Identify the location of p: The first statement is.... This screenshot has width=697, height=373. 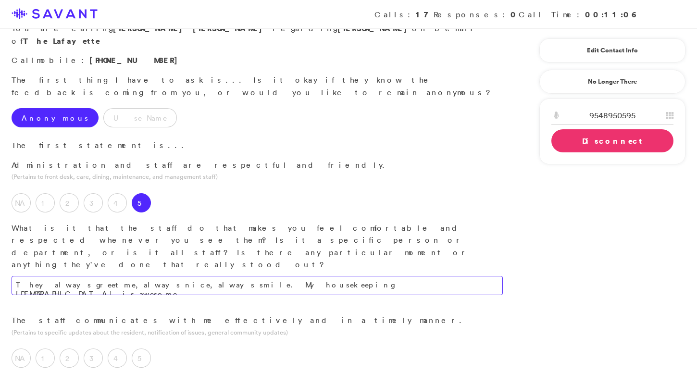
(257, 146).